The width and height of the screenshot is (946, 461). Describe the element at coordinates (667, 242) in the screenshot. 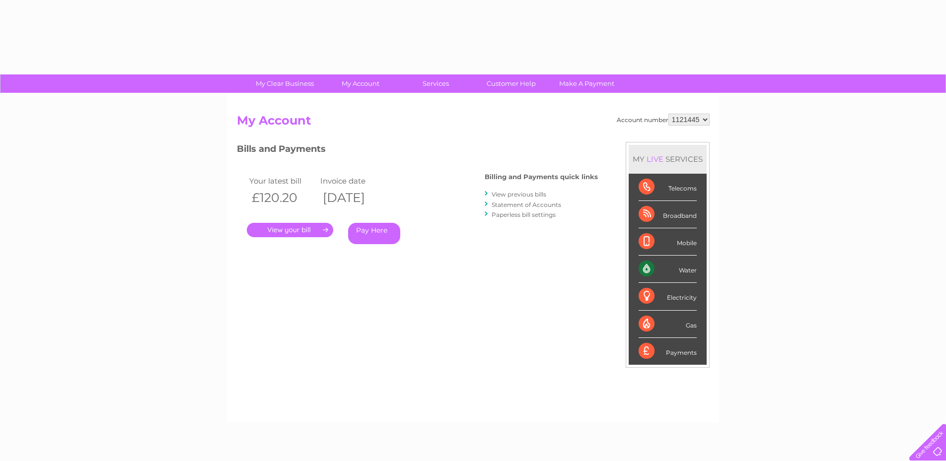

I see `div: Mobile` at that location.